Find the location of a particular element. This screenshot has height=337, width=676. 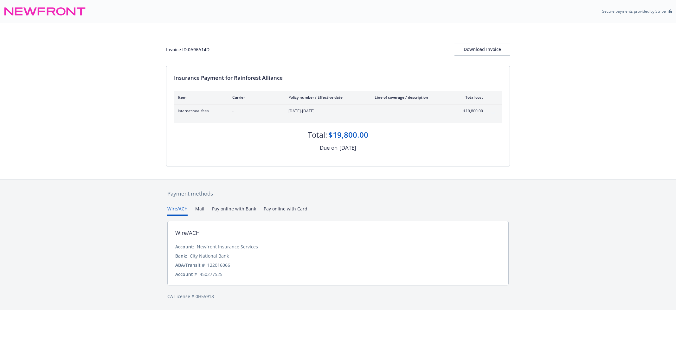

div: Policy number / Effective date is located at coordinates (326, 97).